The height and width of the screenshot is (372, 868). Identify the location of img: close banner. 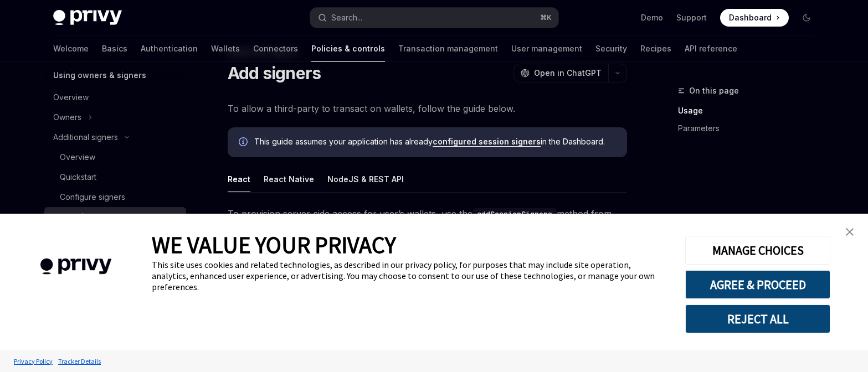
(849, 232).